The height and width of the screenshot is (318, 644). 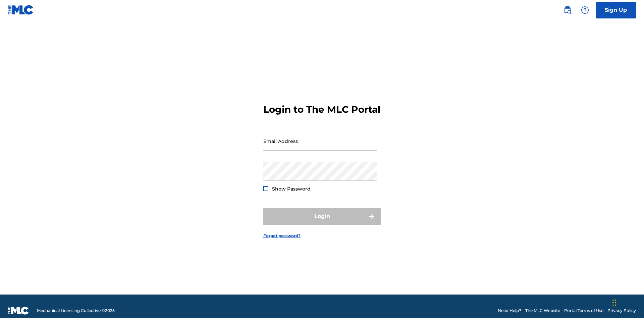 What do you see at coordinates (568, 10) in the screenshot?
I see `a: Public Search` at bounding box center [568, 10].